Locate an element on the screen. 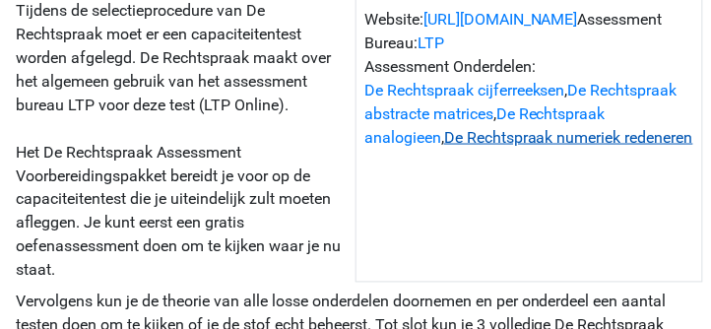  a: De Rechtspraak numeriek redeneren is located at coordinates (569, 137).